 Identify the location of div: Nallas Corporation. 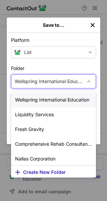
(54, 159).